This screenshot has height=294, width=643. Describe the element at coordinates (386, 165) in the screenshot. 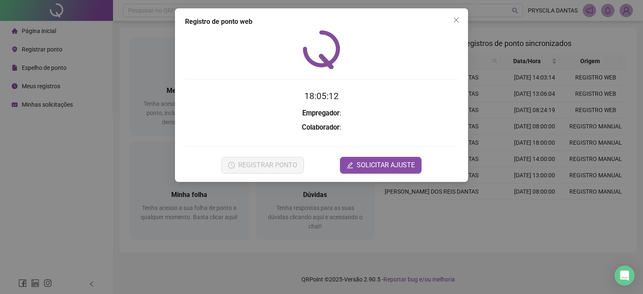

I see `span: SOLICITAR AJUSTE` at that location.